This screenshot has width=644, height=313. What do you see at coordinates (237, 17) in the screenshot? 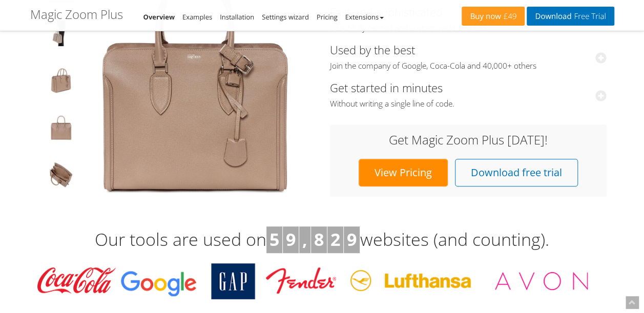
I see `a: Installation` at bounding box center [237, 17].